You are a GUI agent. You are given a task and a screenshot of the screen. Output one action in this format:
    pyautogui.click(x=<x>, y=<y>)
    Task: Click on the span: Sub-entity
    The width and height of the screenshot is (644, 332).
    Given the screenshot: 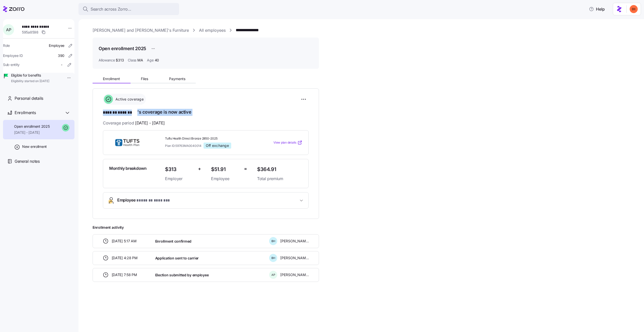 What is the action you would take?
    pyautogui.click(x=12, y=65)
    